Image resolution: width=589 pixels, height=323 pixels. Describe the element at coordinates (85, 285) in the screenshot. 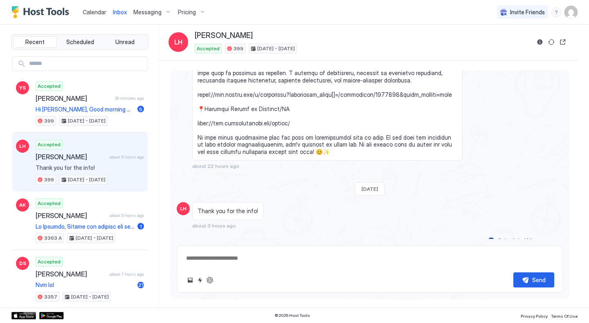

I see `span: Nvm lol` at that location.